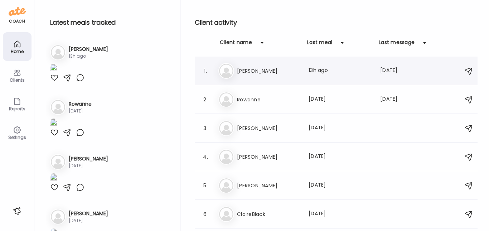  I want to click on div: Reports, so click(17, 109).